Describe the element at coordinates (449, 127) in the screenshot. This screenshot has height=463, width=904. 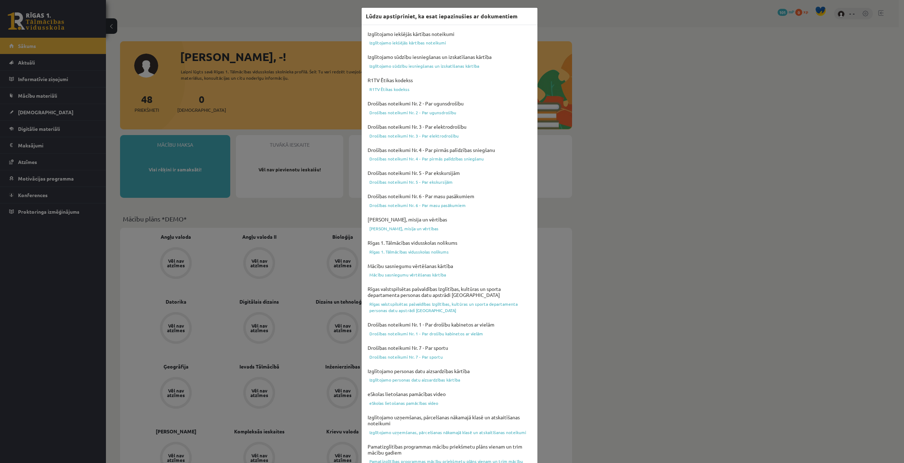
I see `h4: Drošības noteikumi Nr. 3 - Par elektrodrošību` at that location.